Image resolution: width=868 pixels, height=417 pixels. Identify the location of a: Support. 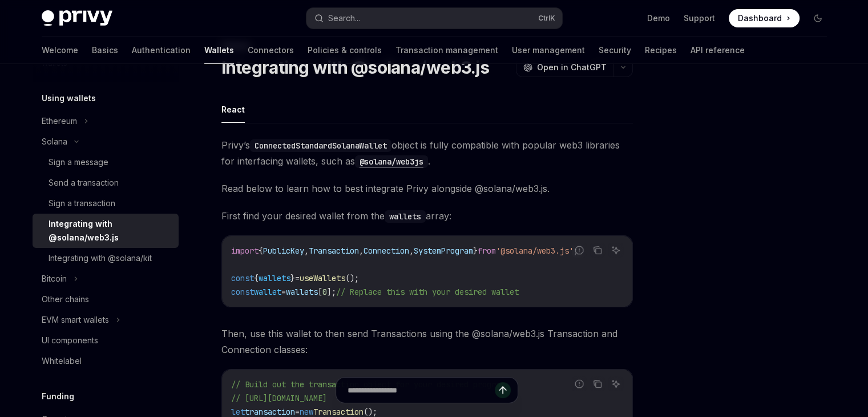
(699, 18).